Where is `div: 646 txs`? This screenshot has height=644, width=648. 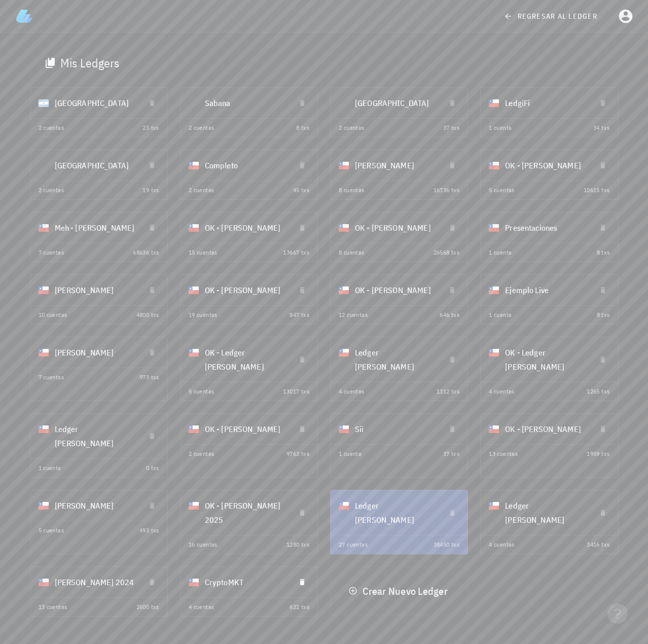 div: 646 txs is located at coordinates (449, 314).